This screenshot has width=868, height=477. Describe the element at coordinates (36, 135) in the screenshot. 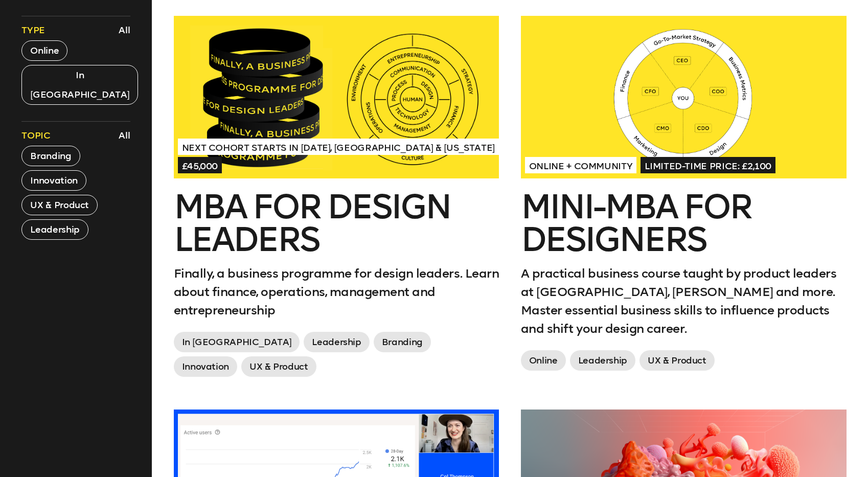

I see `span: Topic` at that location.